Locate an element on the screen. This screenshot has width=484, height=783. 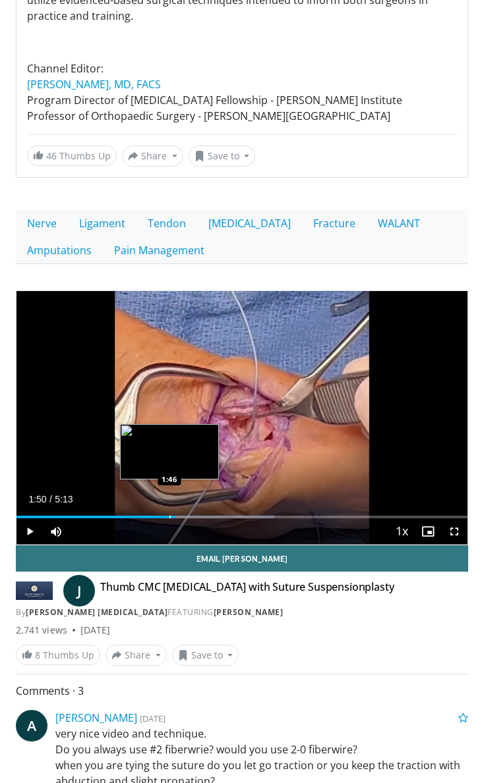
a: Fracture is located at coordinates (334, 223).